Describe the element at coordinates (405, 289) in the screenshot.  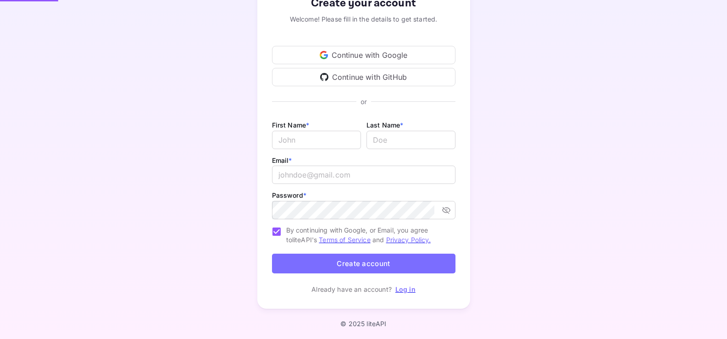
I see `a: Log in` at that location.